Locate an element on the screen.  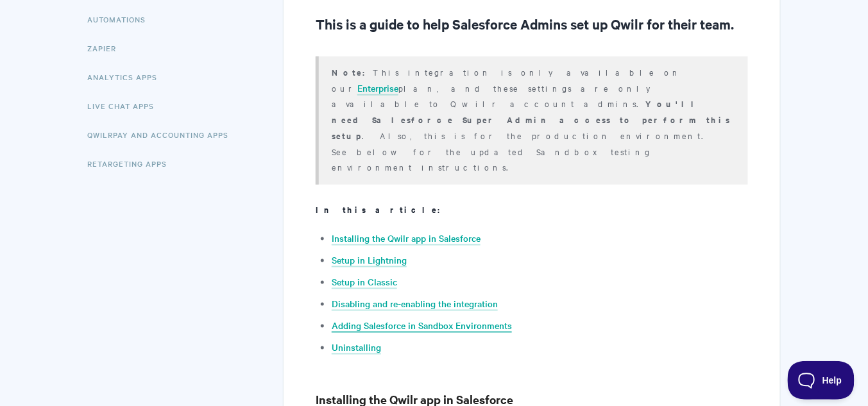
a: Disabling and re-enabling the integration is located at coordinates (414, 304).